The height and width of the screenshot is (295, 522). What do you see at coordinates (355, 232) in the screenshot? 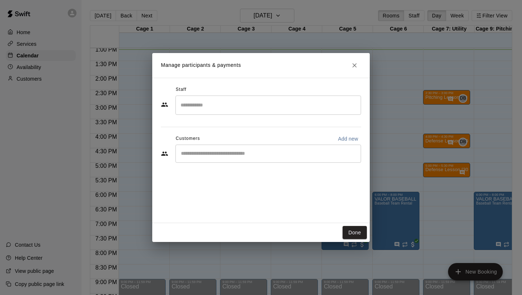
I see `button: Done` at bounding box center [355, 232].